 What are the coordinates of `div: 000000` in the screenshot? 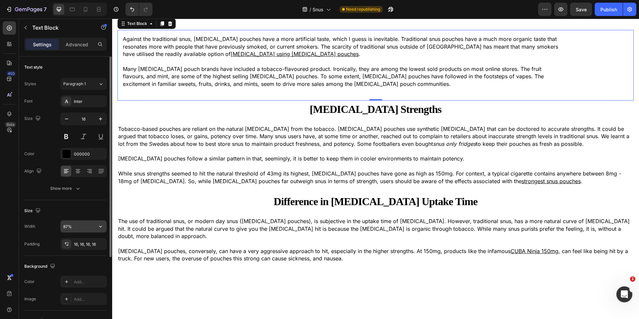 It's located at (90, 154).